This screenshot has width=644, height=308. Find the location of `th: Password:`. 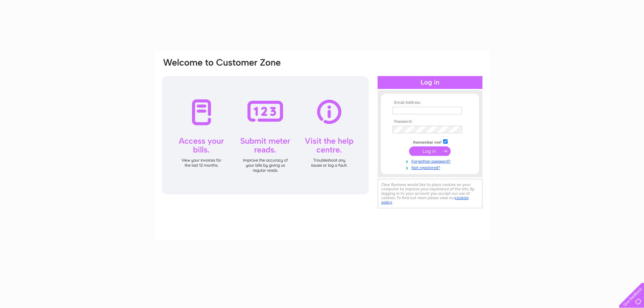

th: Password: is located at coordinates (430, 122).